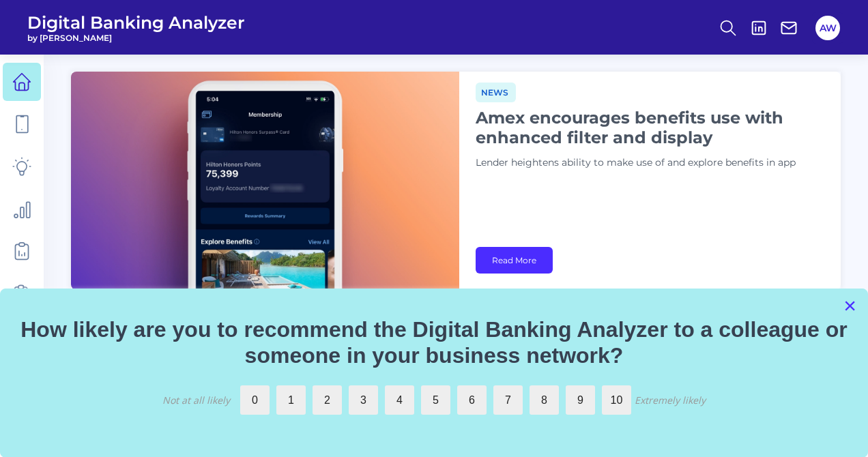  I want to click on label: 8, so click(543, 399).